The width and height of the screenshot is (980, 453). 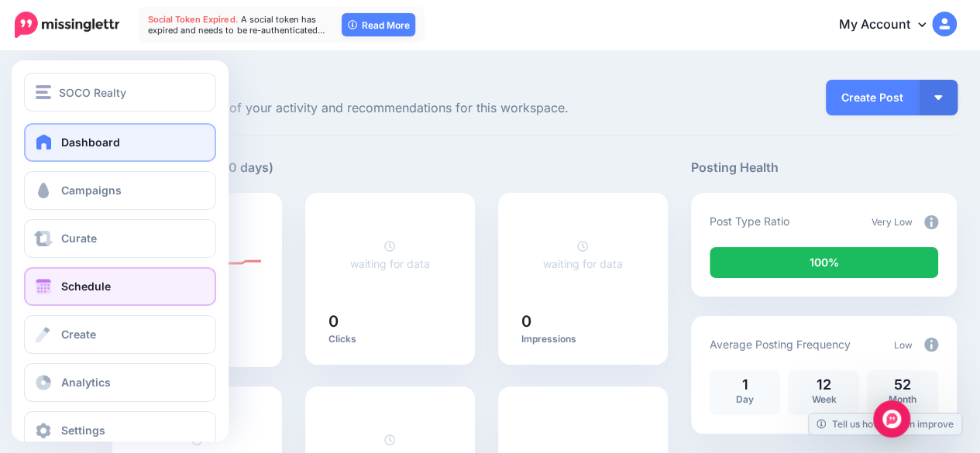 What do you see at coordinates (745, 386) in the screenshot?
I see `p: 1` at bounding box center [745, 386].